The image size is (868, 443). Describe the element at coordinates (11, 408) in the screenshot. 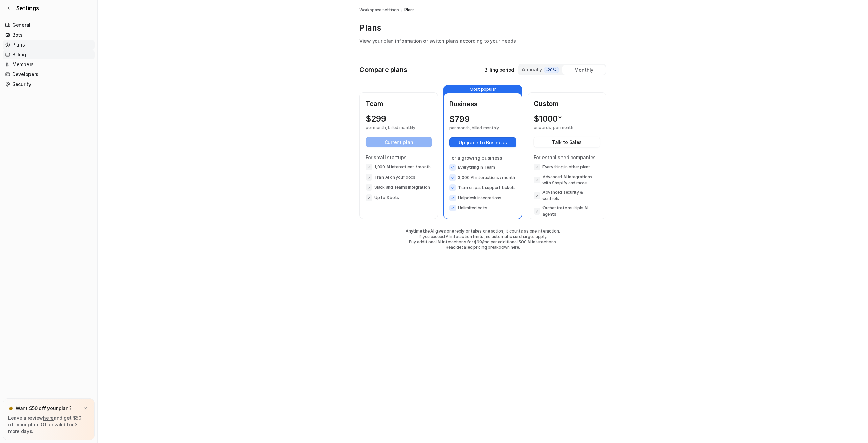

I see `img: star` at that location.